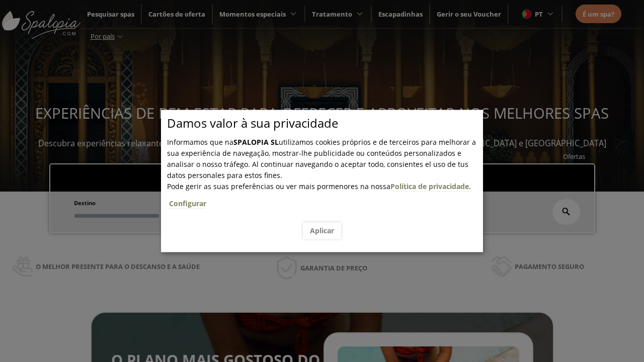 This screenshot has width=644, height=362. What do you see at coordinates (325, 123) in the screenshot?
I see `p: Damos valor à sua privacidade` at bounding box center [325, 123].